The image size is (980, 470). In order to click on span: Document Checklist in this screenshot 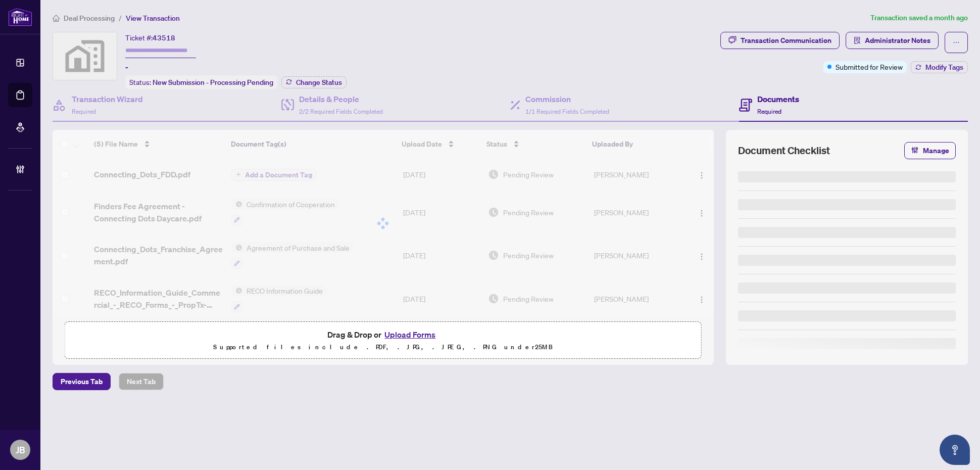, I will do `click(784, 151)`.